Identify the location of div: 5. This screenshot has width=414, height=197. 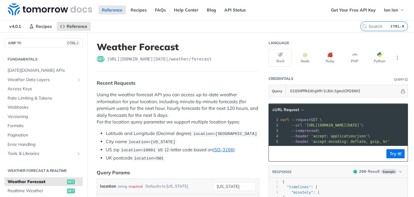
(274, 142).